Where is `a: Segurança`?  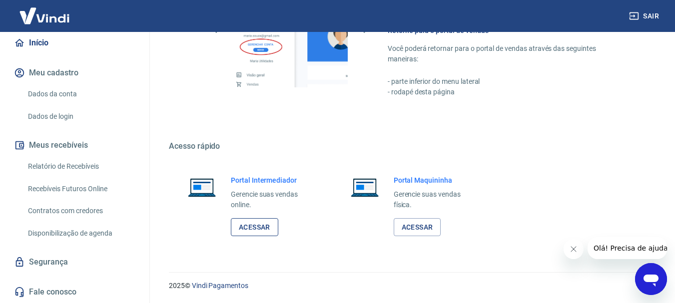
a: Segurança is located at coordinates (74, 262).